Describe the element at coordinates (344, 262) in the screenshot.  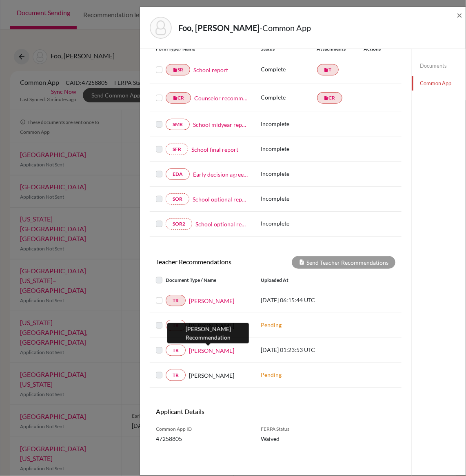
I see `div: Send Teacher Recommendations` at that location.